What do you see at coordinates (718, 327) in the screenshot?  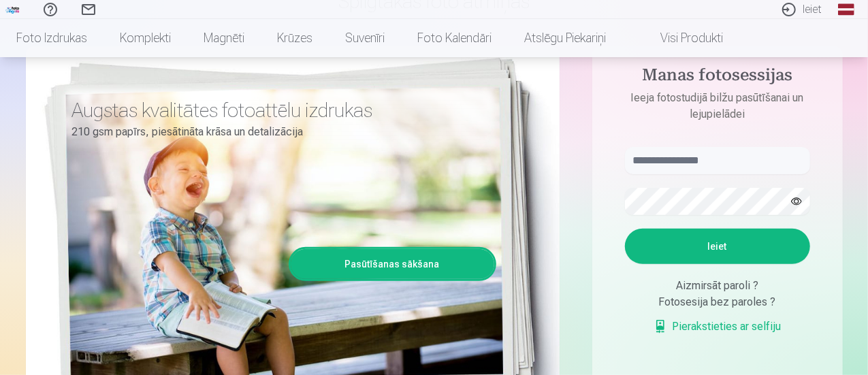 I see `a: Pierakstieties ar selfiju` at bounding box center [718, 327].